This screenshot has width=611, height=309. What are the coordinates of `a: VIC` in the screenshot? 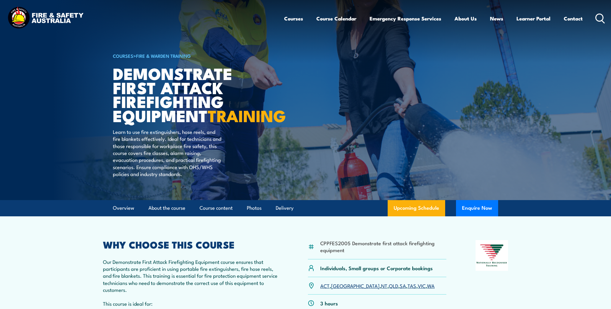 It's located at (421, 285).